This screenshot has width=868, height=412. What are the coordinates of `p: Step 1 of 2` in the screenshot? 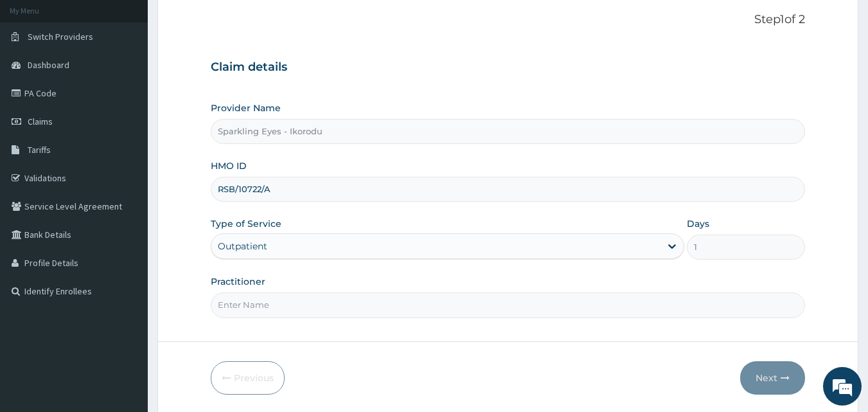 It's located at (508, 20).